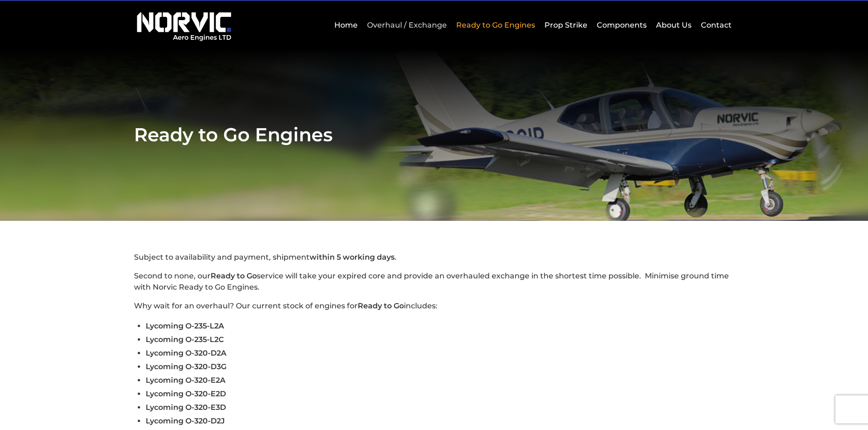 This screenshot has height=430, width=868. I want to click on p: Second to none, our service will take your expired core and provide an overhauled exchange in the..., so click(434, 281).